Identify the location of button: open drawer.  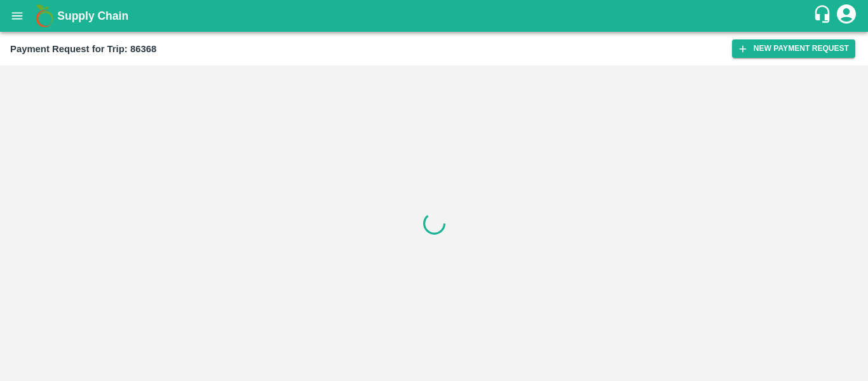
(18, 16).